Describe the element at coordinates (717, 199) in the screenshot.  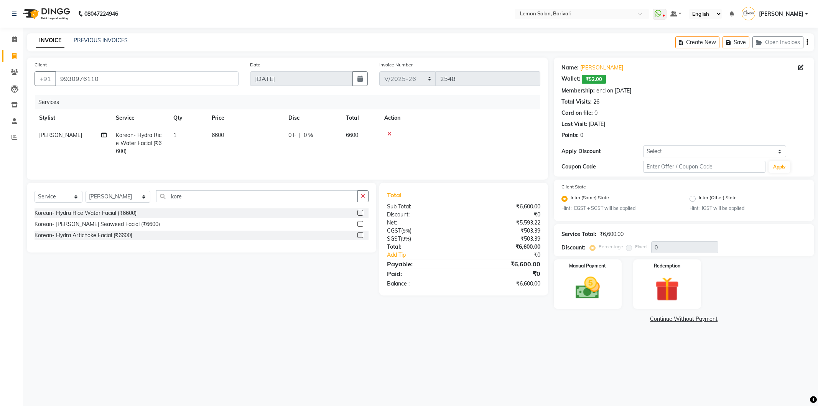
I see `label: Inter (Other) State` at that location.